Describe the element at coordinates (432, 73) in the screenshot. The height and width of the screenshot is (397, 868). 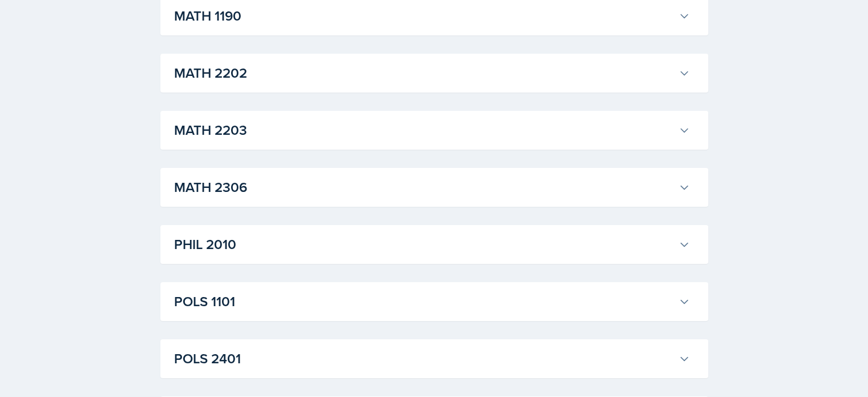
I see `button: MATH 2202` at that location.